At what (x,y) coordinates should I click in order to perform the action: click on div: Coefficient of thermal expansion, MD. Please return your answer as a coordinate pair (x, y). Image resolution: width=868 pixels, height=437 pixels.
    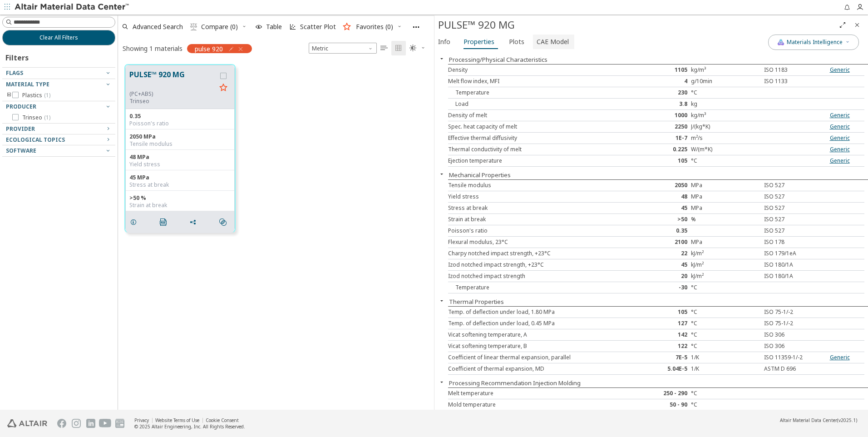
    Looking at the image, I should click on (535, 369).